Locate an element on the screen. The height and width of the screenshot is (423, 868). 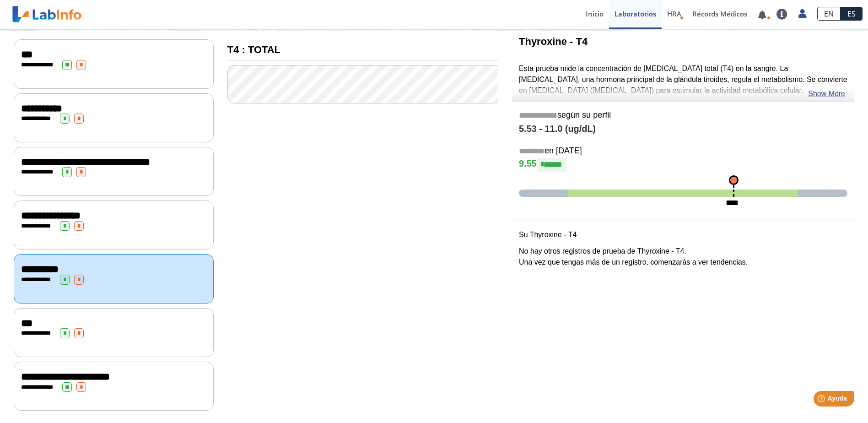
a: ES is located at coordinates (852, 14).